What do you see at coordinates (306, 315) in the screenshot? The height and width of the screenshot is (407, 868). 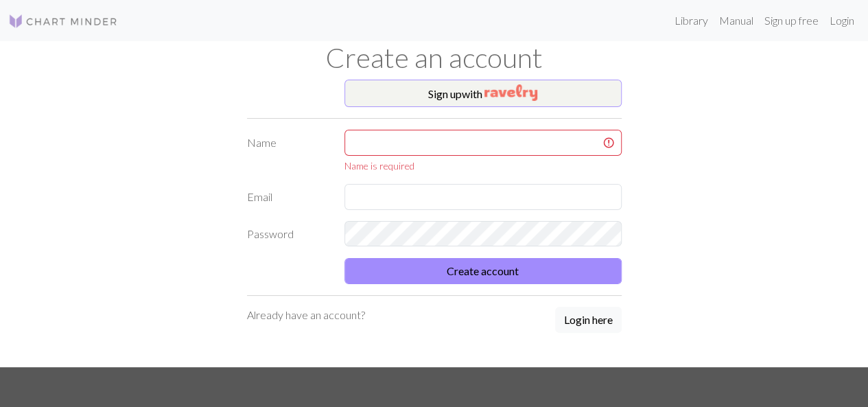 I see `p: Already have an account?` at bounding box center [306, 315].